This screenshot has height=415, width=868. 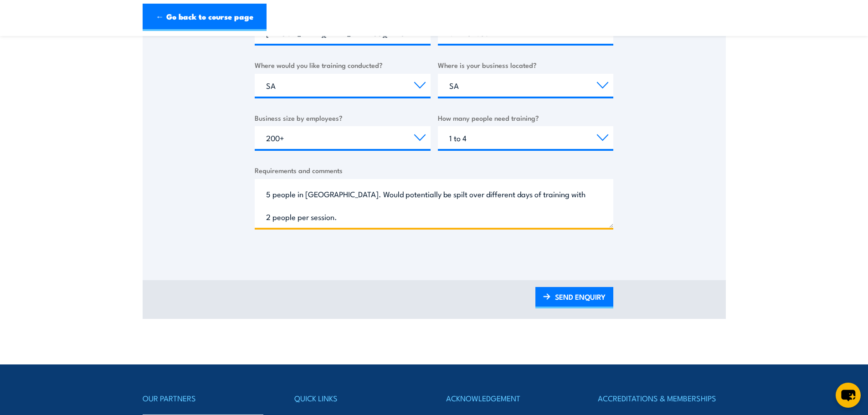 I want to click on label: Business size by employees?, so click(x=342, y=118).